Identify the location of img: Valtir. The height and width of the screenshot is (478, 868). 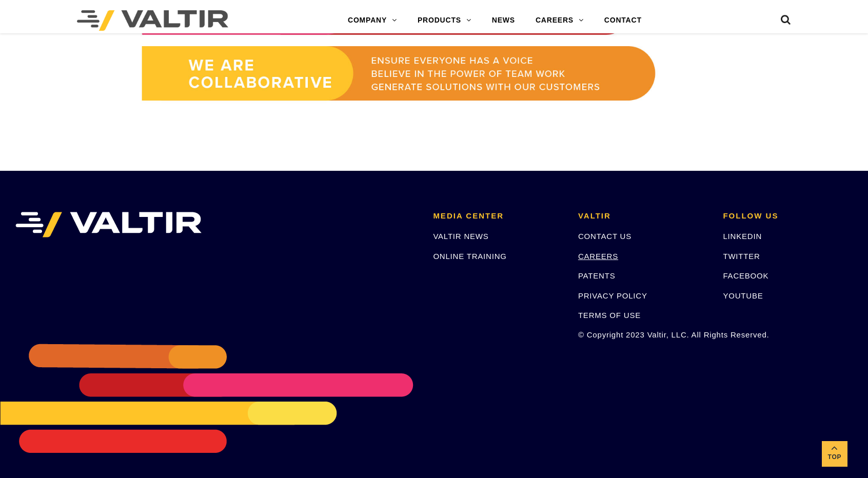
(153, 20).